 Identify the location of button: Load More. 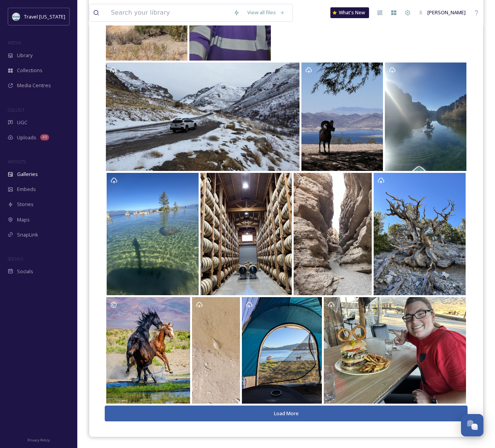
(286, 413).